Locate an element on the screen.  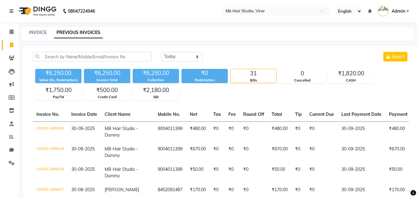
span: Net is located at coordinates (193, 114).